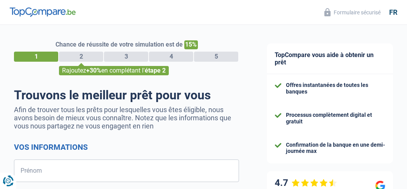 The width and height of the screenshot is (407, 189). I want to click on div: 4, so click(171, 57).